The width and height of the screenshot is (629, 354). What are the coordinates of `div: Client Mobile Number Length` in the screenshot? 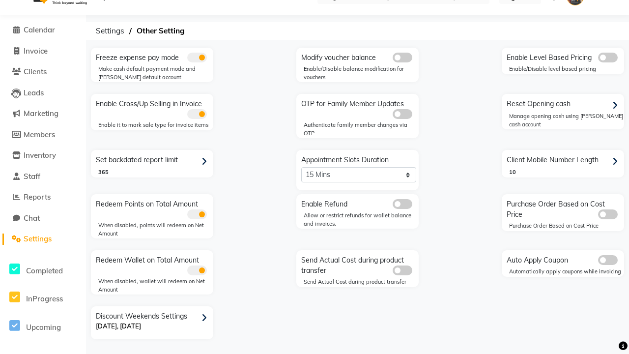 It's located at (564, 160).